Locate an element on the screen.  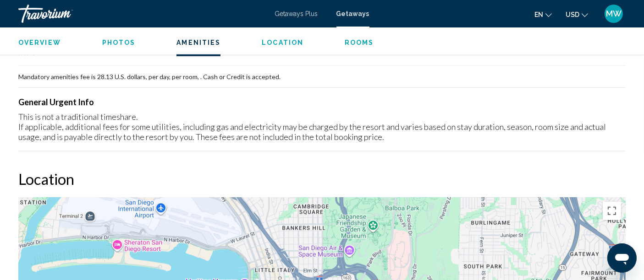
button: Photos is located at coordinates (119, 43).